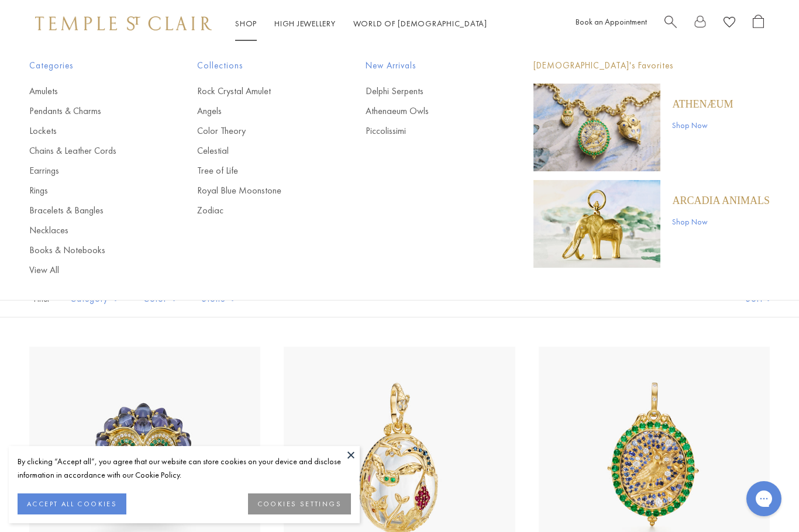 The width and height of the screenshot is (799, 532). Describe the element at coordinates (299, 504) in the screenshot. I see `button: COOKIES SETTINGS` at that location.